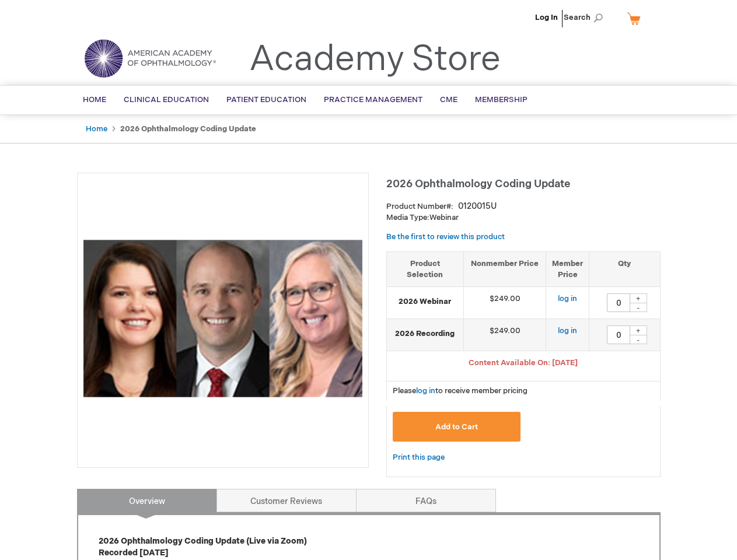  Describe the element at coordinates (147, 500) in the screenshot. I see `a: Overview` at that location.